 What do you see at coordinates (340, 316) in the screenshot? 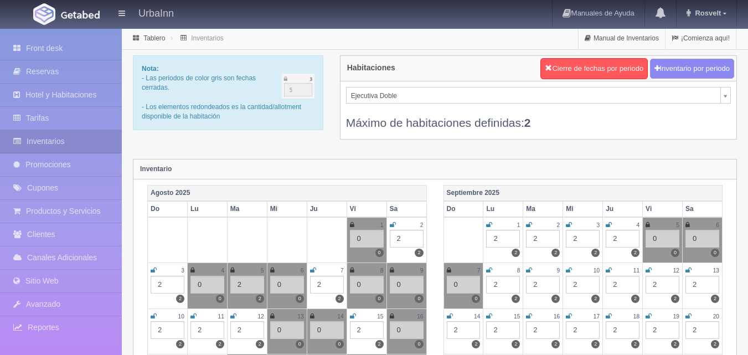
I see `small: 14` at bounding box center [340, 316].